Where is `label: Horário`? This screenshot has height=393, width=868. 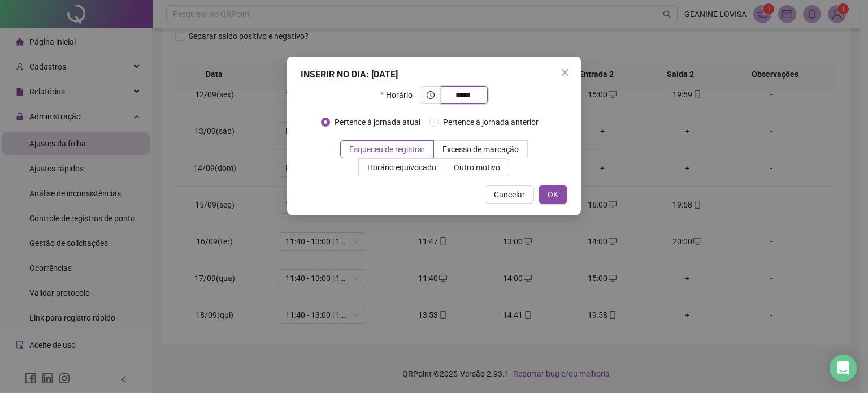
label: Horário is located at coordinates (399, 95).